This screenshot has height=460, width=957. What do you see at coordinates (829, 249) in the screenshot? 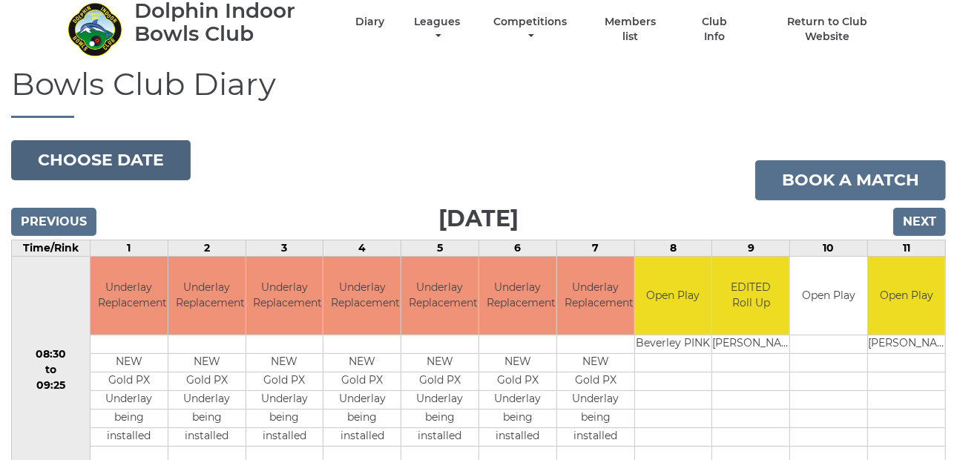
I see `td: 10` at bounding box center [829, 249].